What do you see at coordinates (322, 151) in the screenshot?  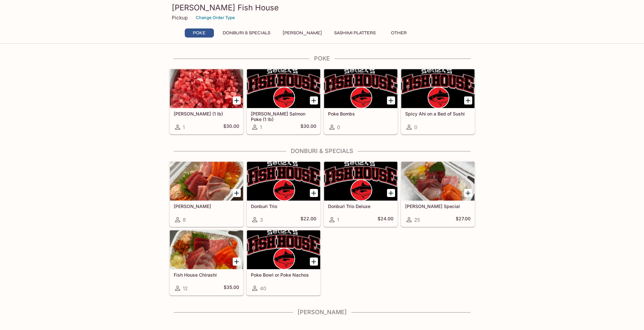 I see `h4: Donburi & Specials` at bounding box center [322, 151].